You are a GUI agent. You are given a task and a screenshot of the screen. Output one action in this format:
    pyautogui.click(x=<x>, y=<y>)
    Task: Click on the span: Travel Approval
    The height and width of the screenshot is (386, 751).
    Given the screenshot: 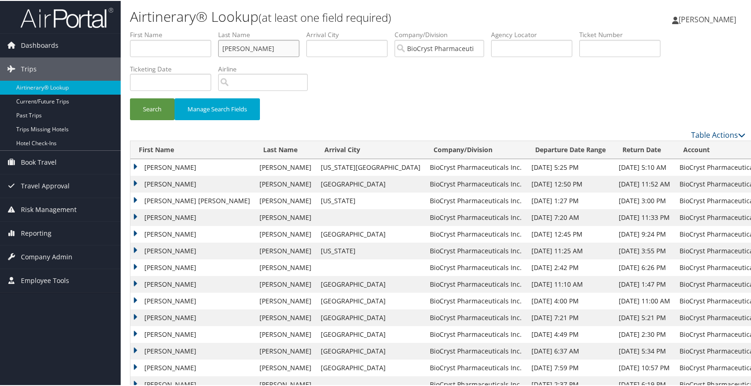 What is the action you would take?
    pyautogui.click(x=45, y=185)
    